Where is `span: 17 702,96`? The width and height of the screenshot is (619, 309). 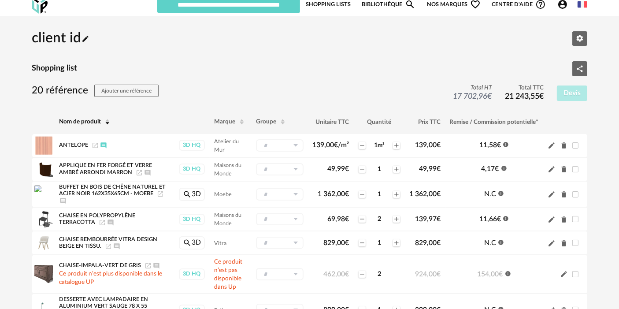
span: 17 702,96 is located at coordinates (473, 97).